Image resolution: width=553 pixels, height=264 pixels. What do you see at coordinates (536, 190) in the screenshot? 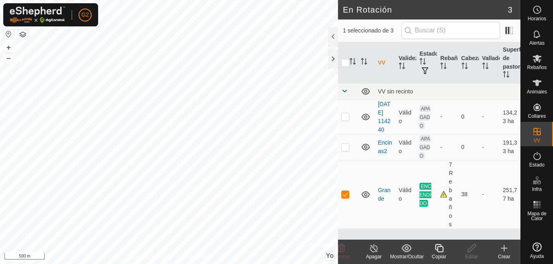
I see `span: Infra` at bounding box center [536, 190].